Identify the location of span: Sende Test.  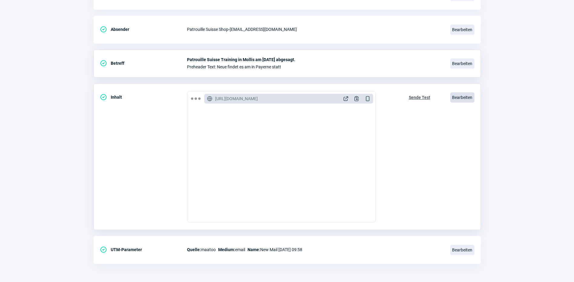
(419, 97).